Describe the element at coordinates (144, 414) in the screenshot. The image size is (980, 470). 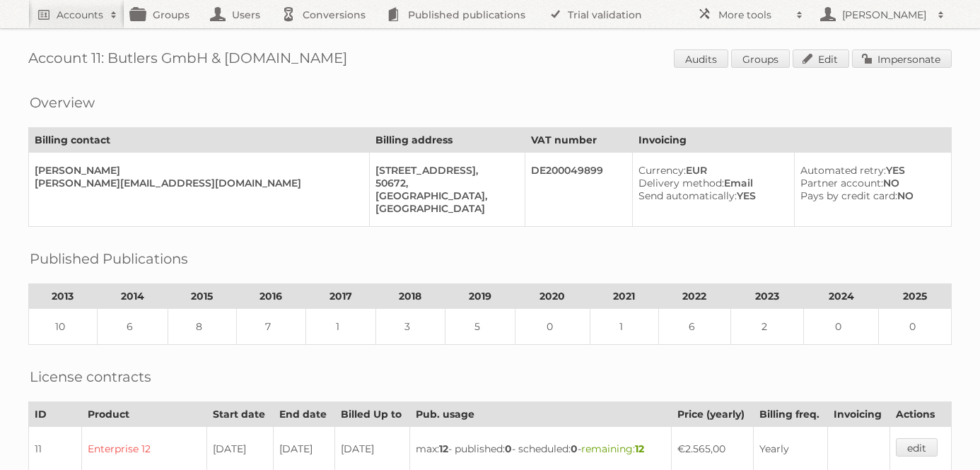
I see `th: Product` at that location.